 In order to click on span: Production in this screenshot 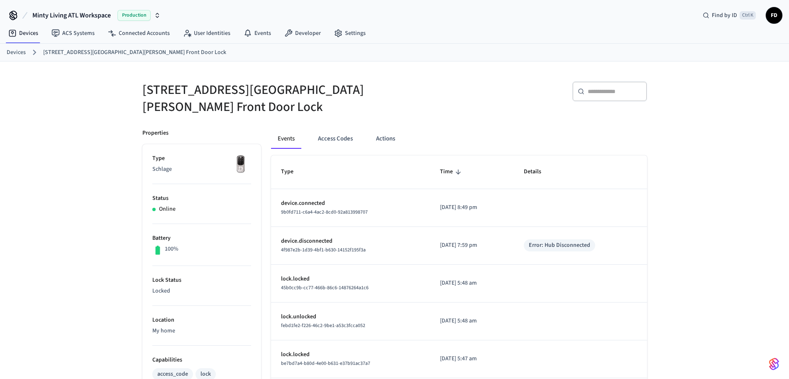, I will do `click(134, 15)`.